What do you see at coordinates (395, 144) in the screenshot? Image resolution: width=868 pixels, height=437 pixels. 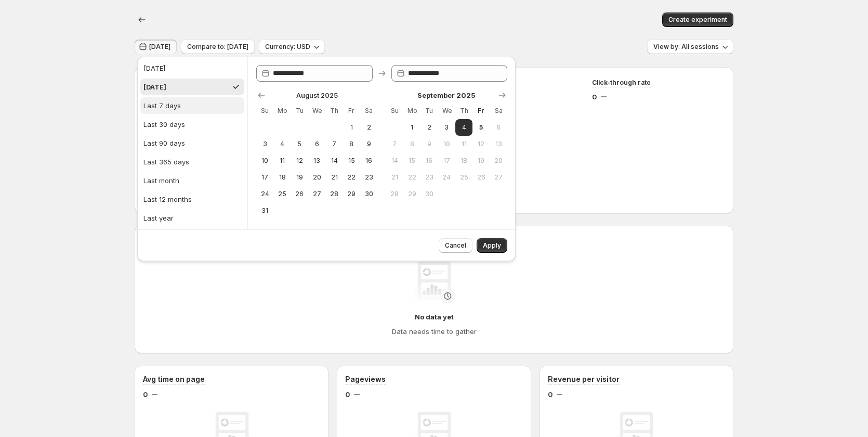 I see `button: Sunday September 7 2025` at bounding box center [395, 144].